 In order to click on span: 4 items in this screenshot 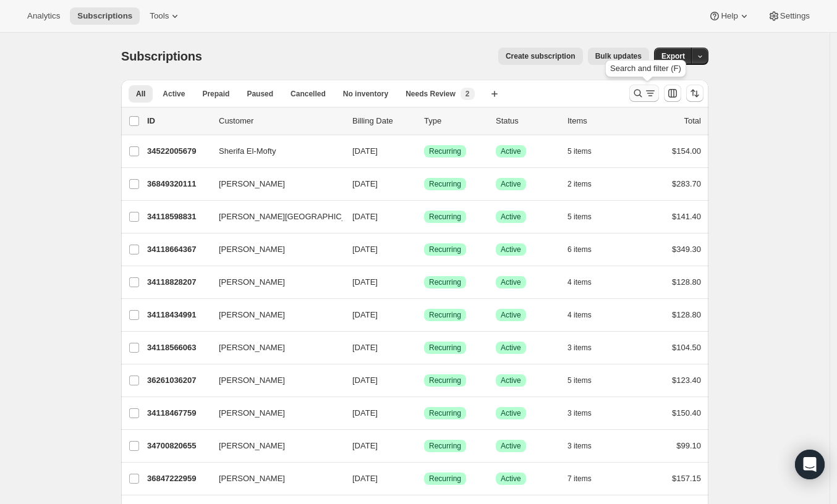, I will do `click(579, 315)`.